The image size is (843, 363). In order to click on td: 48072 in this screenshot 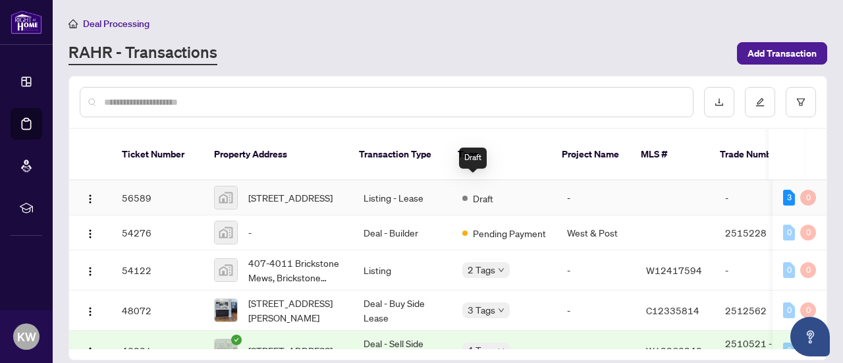, I will do `click(157, 310)`.